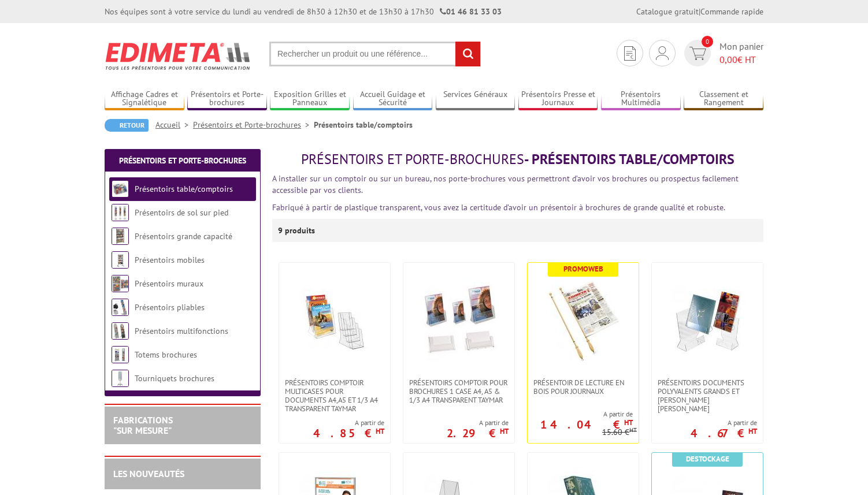  Describe the element at coordinates (583, 269) in the screenshot. I see `b: Promoweb` at that location.